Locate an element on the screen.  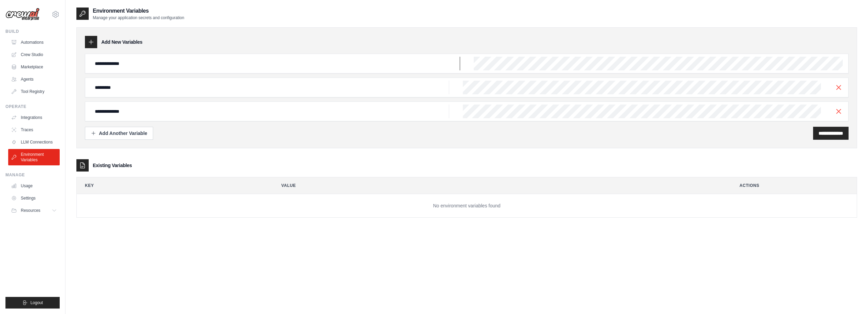
p: Manage your application secrets and configuration is located at coordinates (138, 18).